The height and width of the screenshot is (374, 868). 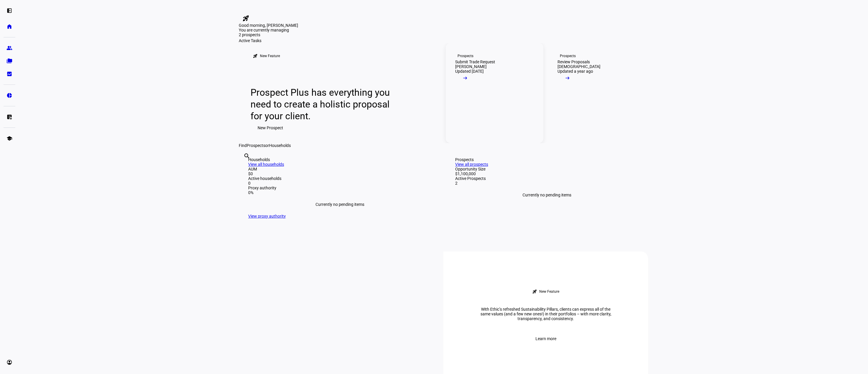 What do you see at coordinates (574, 62) in the screenshot?
I see `div: Review Proposals` at bounding box center [574, 62].